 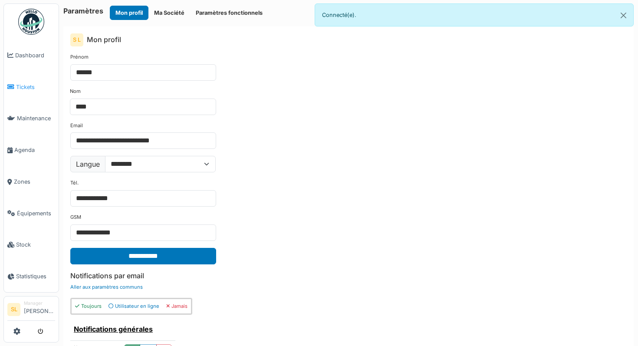 What do you see at coordinates (229, 13) in the screenshot?
I see `button: Paramètres fonctionnels` at bounding box center [229, 13].